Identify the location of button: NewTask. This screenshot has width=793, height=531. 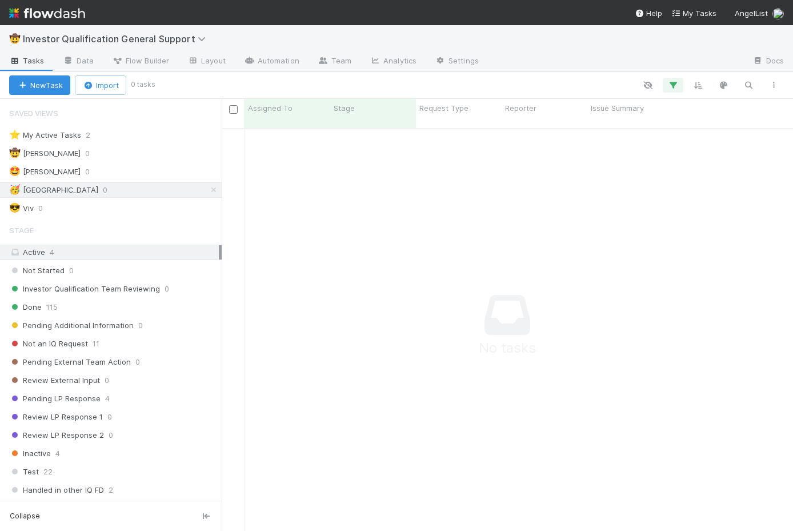
(39, 85).